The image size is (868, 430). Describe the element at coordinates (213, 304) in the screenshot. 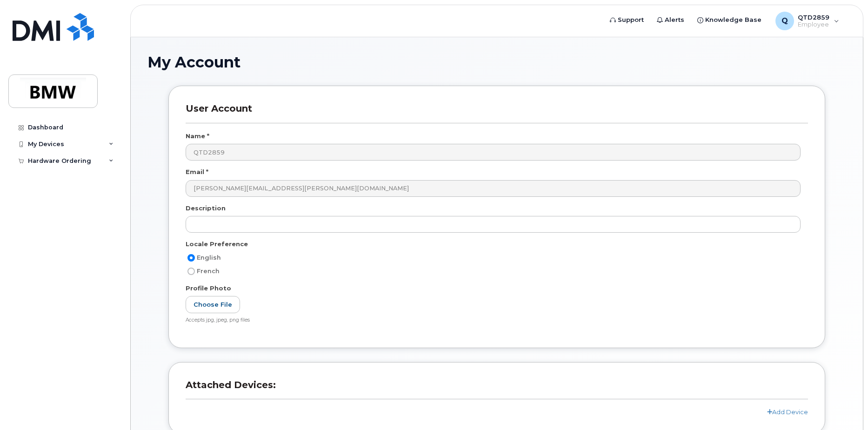

I see `label: Choose File` at that location.